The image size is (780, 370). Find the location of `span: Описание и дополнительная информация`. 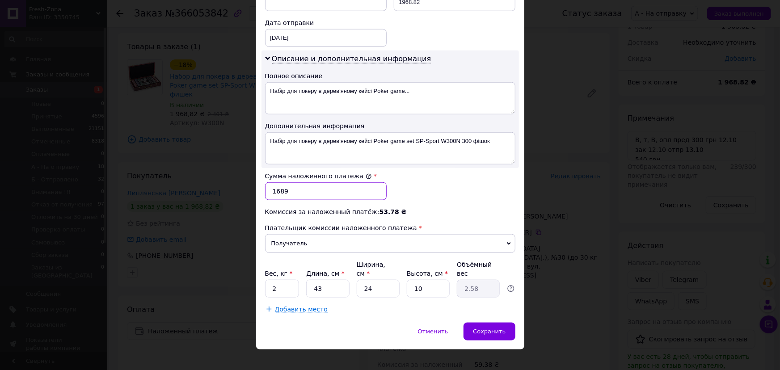

span: Описание и дополнительная информация is located at coordinates (351, 59).